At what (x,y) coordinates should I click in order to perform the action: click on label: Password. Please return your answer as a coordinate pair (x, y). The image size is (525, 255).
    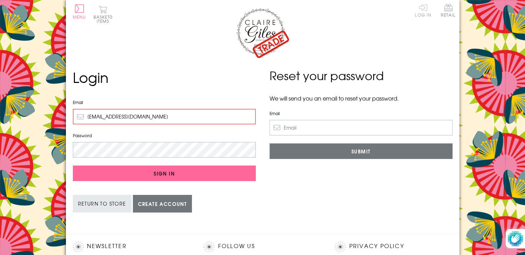
    Looking at the image, I should click on (164, 135).